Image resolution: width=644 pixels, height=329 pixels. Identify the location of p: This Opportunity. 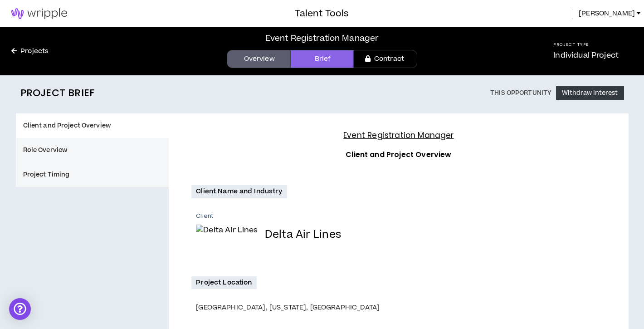
(521, 93).